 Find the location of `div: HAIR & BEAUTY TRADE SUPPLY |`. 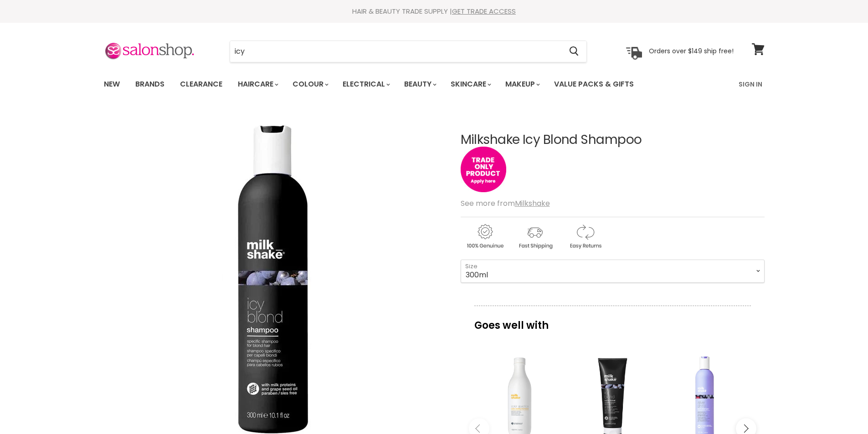

div: HAIR & BEAUTY TRADE SUPPLY | is located at coordinates (434, 11).